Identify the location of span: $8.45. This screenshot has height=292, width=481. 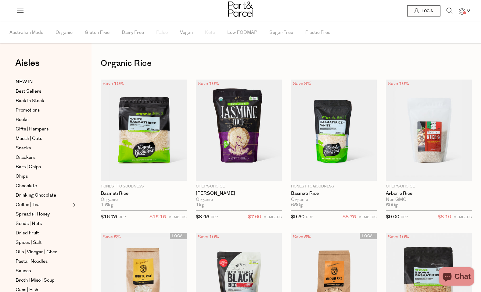
(203, 217).